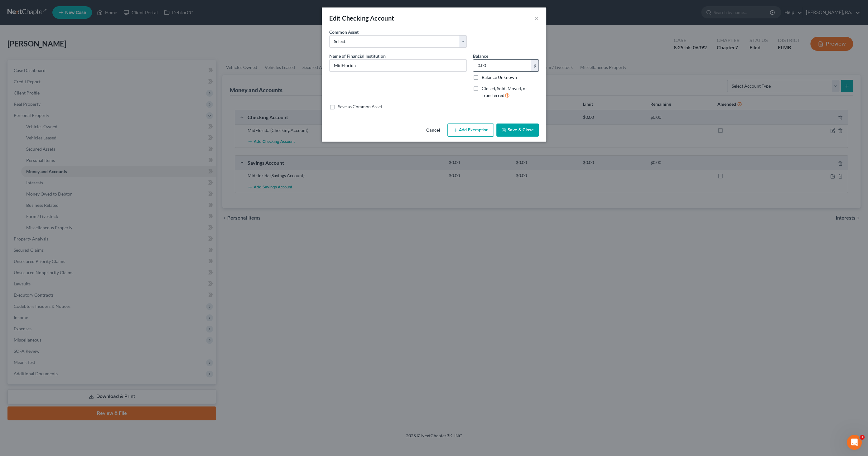 The image size is (868, 456). What do you see at coordinates (502, 66) in the screenshot?
I see `input: 0.00` at bounding box center [502, 66].